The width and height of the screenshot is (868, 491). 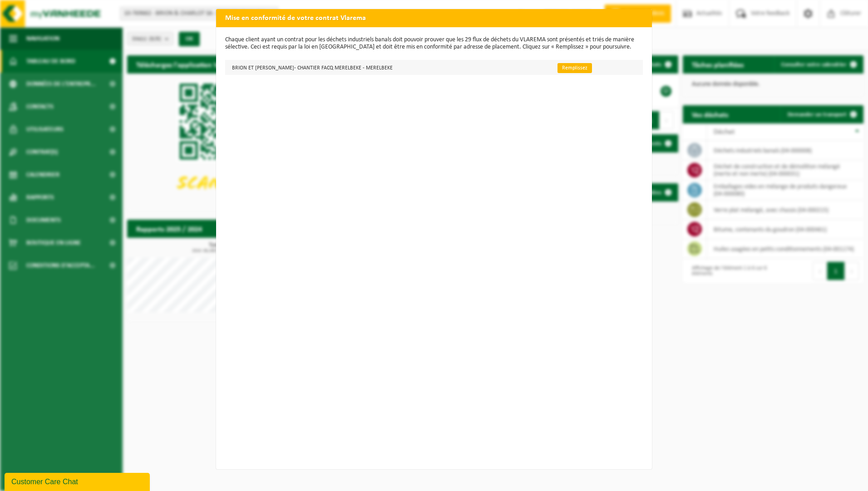 What do you see at coordinates (434, 44) in the screenshot?
I see `p: Chaque client ayant un contrat pour les déchets industriels banals doit pouvoir prouver que les 2...` at bounding box center [434, 44].